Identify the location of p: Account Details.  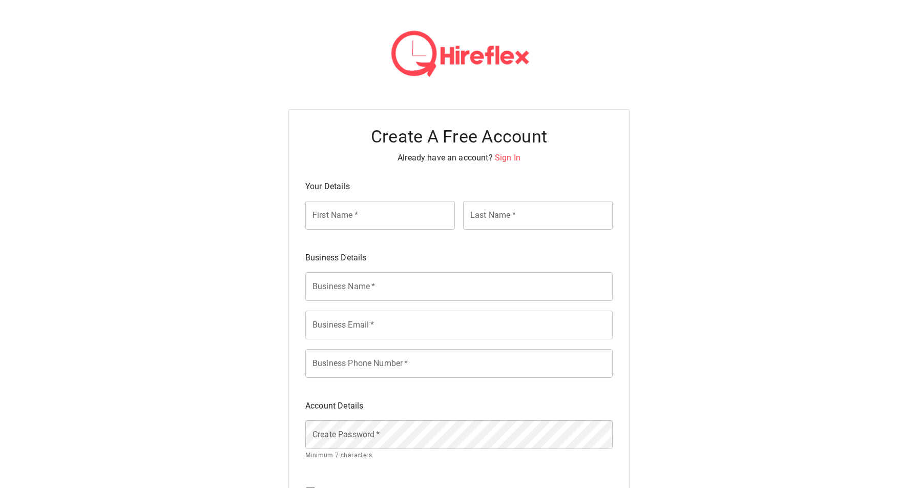
(459, 406).